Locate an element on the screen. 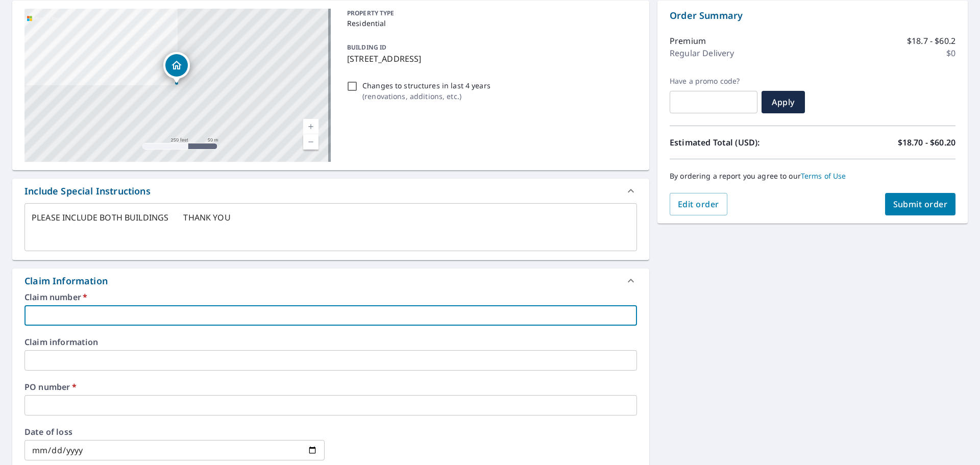  p: PROPERTY TYPE is located at coordinates (490, 13).